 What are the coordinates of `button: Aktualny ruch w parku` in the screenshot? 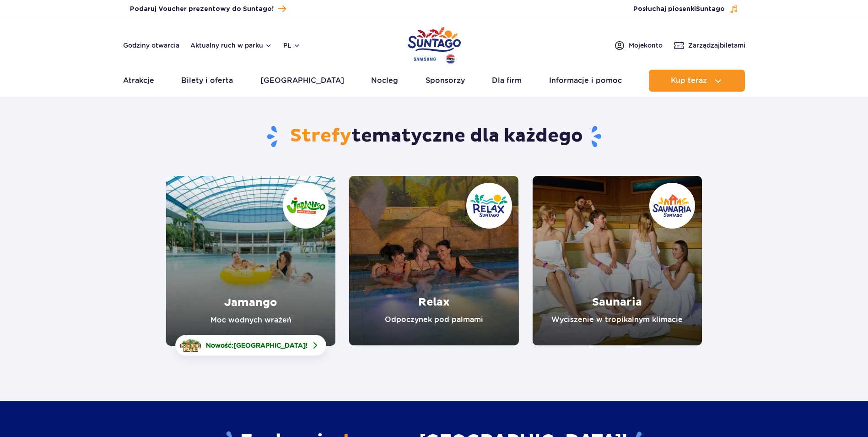 It's located at (231, 45).